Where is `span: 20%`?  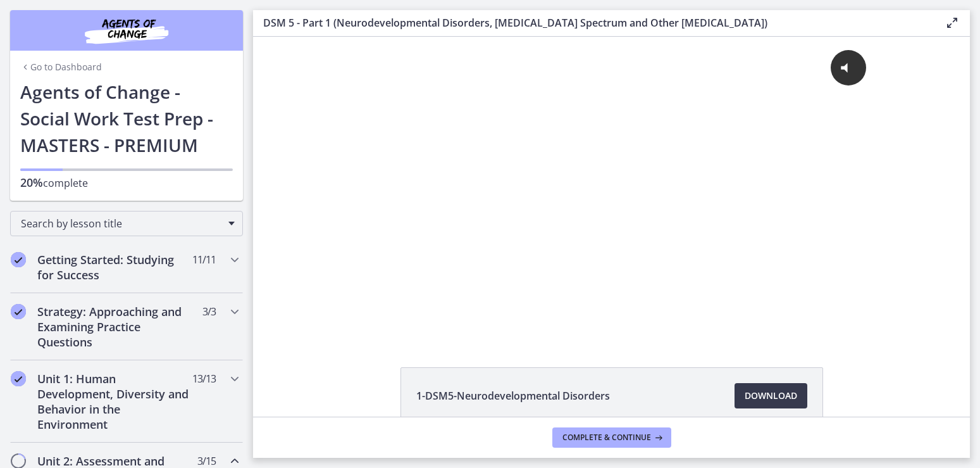
span: 20% is located at coordinates (31, 183).